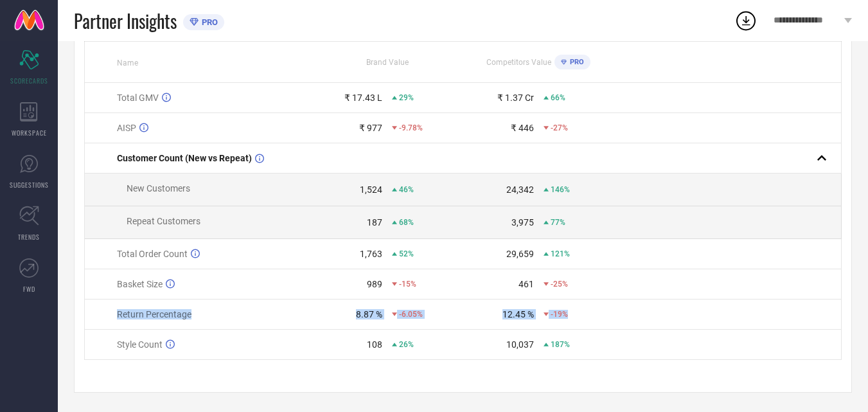 This screenshot has height=412, width=868. I want to click on span: WORKSPACE, so click(29, 132).